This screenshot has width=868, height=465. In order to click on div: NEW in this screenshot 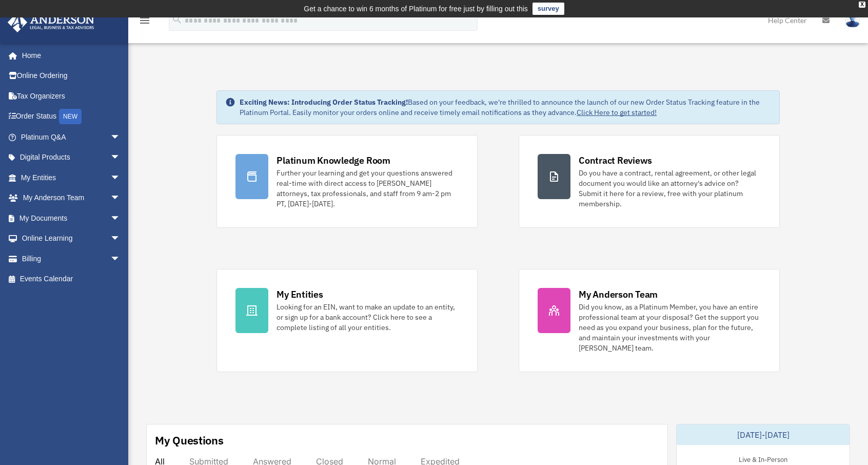, I will do `click(70, 117)`.